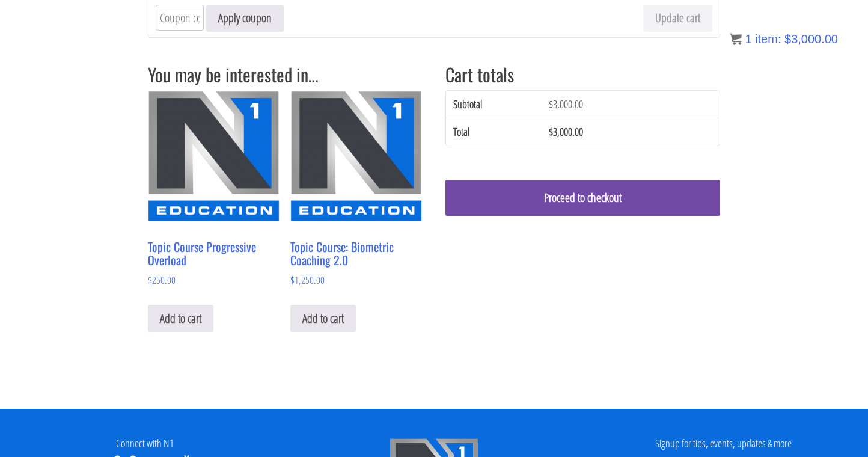  Describe the element at coordinates (144, 444) in the screenshot. I see `h4: Connect with N1` at that location.